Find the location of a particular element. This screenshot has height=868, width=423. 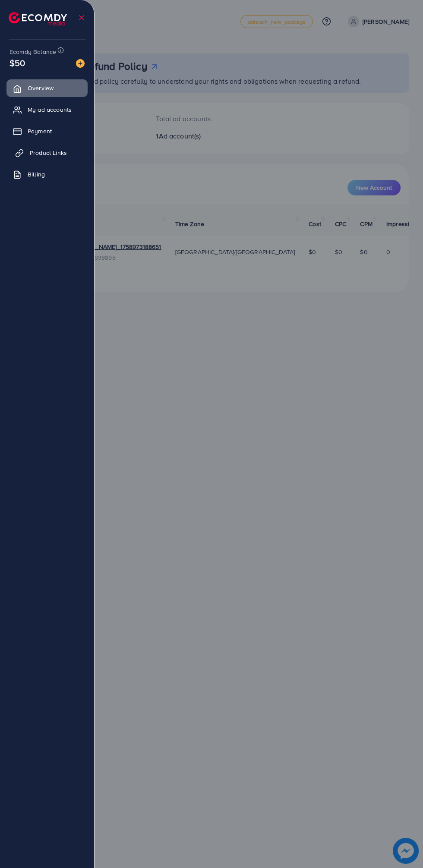

span: $50 is located at coordinates (18, 63).